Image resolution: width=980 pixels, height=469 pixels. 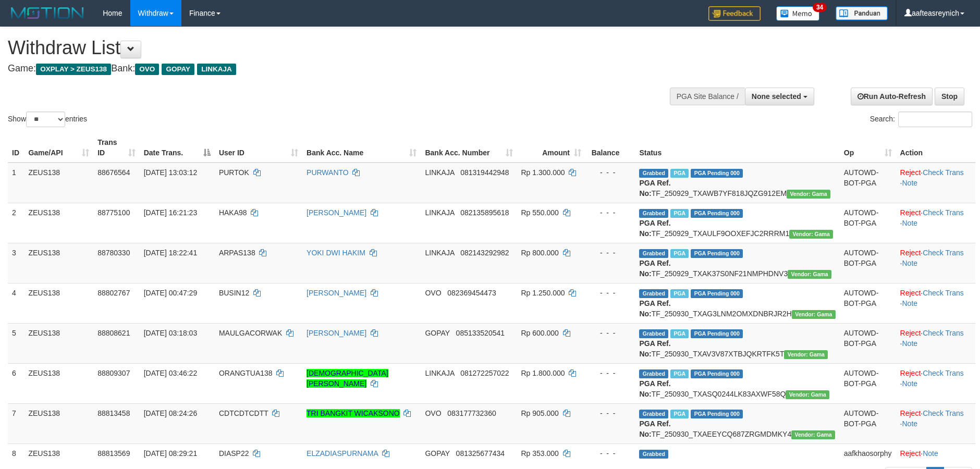 What do you see at coordinates (327, 173) in the screenshot?
I see `a: PURWANTO` at bounding box center [327, 173].